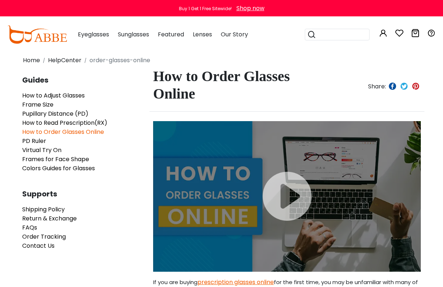  What do you see at coordinates (38, 246) in the screenshot?
I see `span: Contact Us` at bounding box center [38, 246].